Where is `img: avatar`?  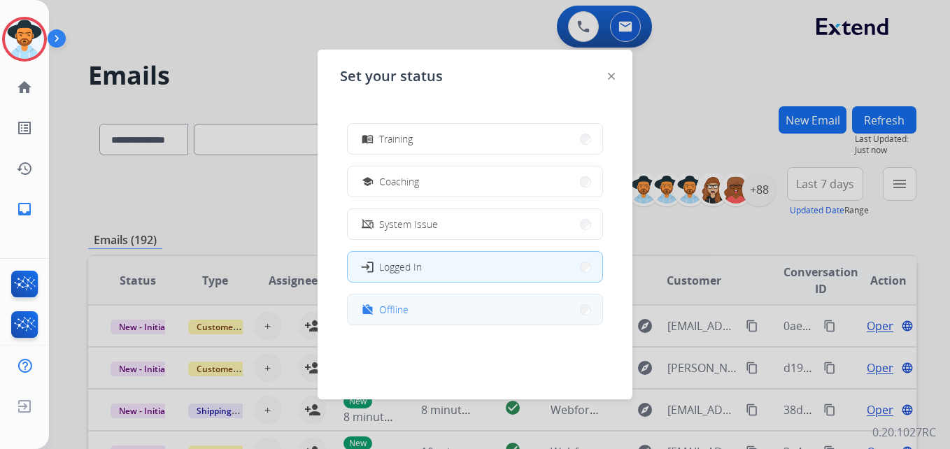 img: avatar is located at coordinates (24, 39).